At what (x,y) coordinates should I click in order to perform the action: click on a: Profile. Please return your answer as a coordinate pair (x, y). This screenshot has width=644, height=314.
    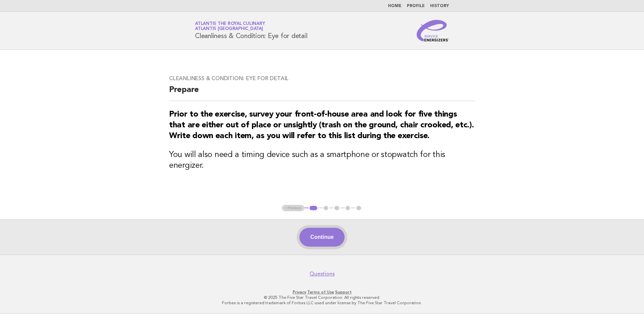
    Looking at the image, I should click on (416, 6).